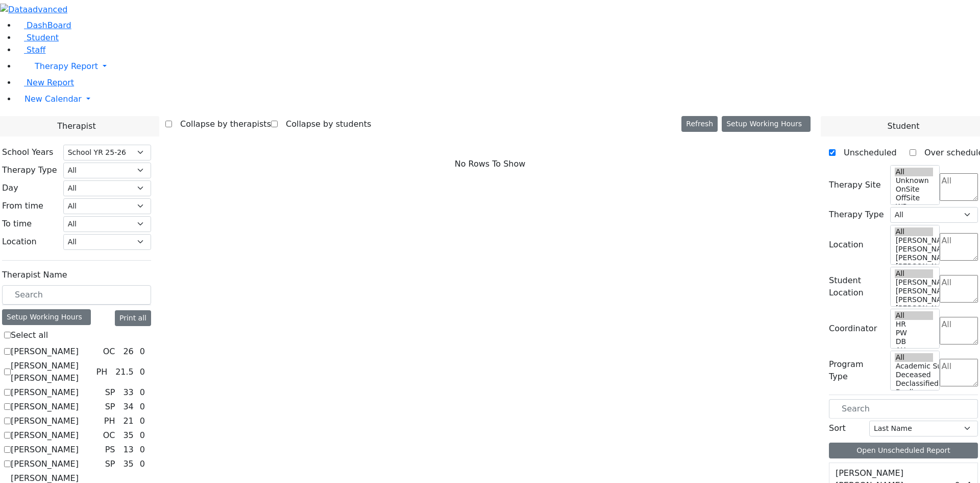 This screenshot has height=483, width=980. What do you see at coordinates (128, 450) in the screenshot?
I see `div: 13` at bounding box center [128, 450].